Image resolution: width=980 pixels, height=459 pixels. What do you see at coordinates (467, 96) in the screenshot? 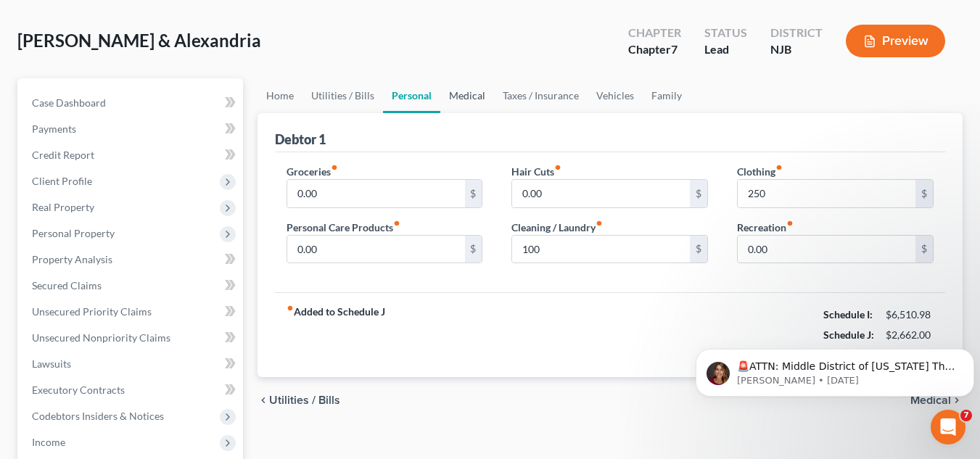
I see `a: Medical` at bounding box center [467, 96].